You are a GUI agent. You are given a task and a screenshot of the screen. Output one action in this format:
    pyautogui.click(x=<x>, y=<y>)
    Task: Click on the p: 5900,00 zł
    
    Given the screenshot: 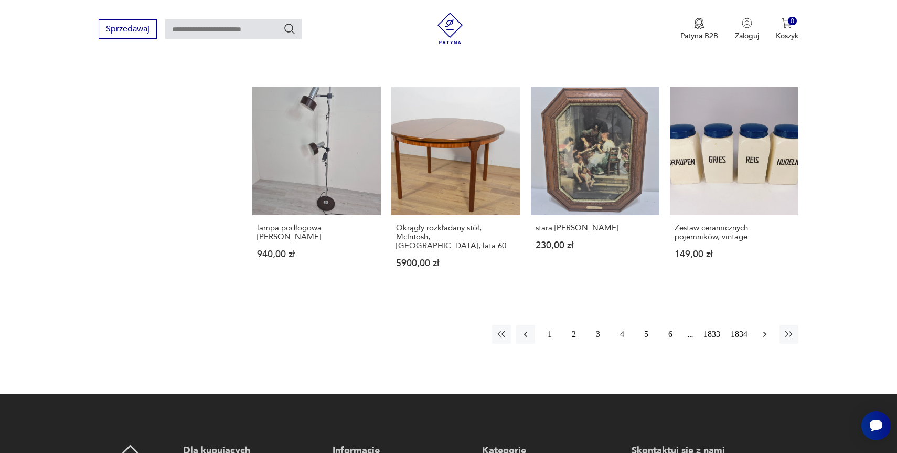 What is the action you would take?
    pyautogui.click(x=455, y=263)
    